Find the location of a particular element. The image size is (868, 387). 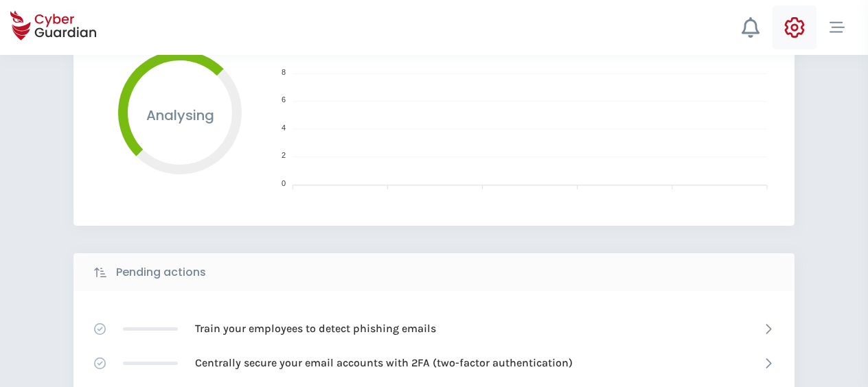

tspan: 2 is located at coordinates (284, 155).